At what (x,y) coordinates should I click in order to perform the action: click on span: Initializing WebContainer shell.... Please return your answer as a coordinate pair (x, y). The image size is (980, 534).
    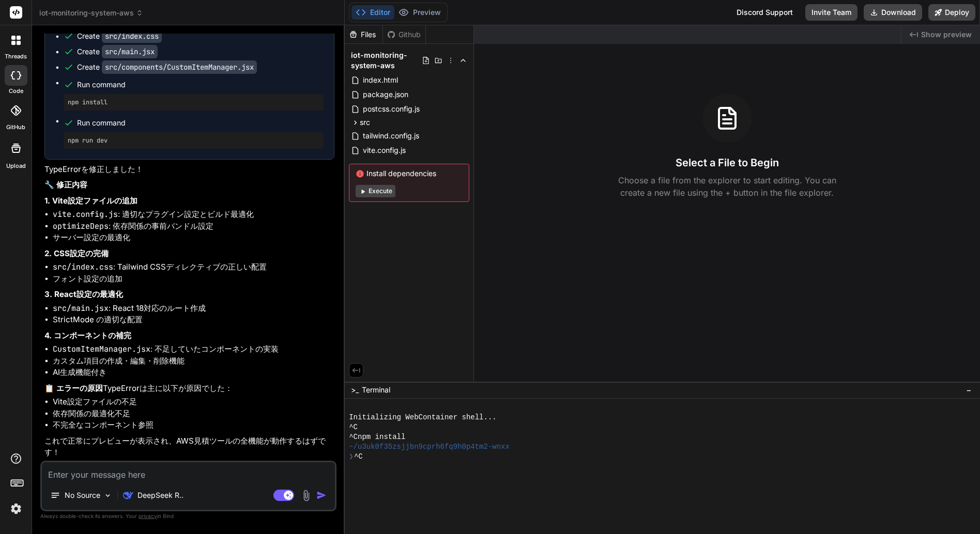
    Looking at the image, I should click on (422, 417).